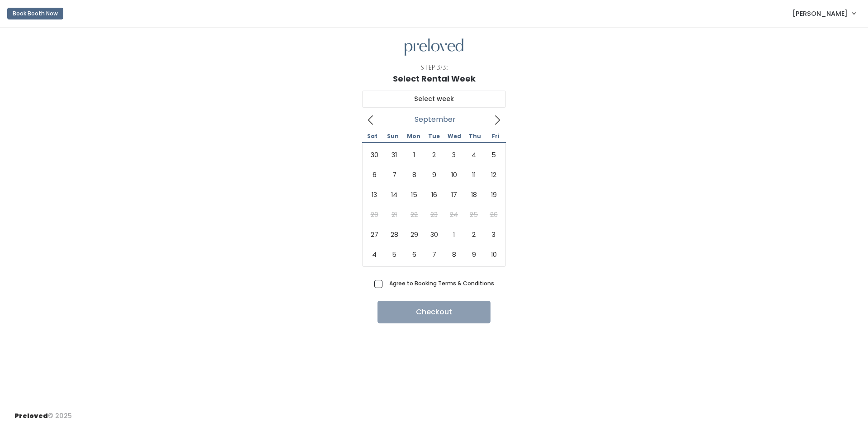 Image resolution: width=868 pixels, height=428 pixels. Describe the element at coordinates (454, 254) in the screenshot. I see `span: October 8, 2025` at that location.